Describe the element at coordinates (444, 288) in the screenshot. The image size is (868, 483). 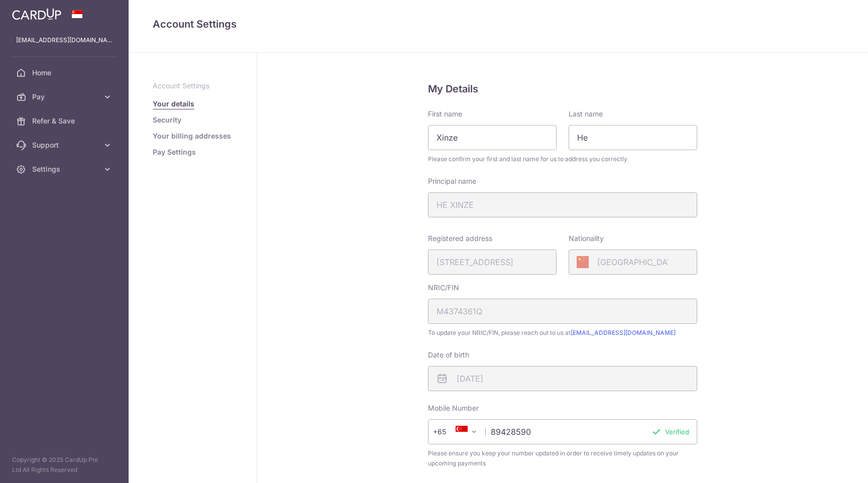
I see `label: NRIC/FIN` at that location.